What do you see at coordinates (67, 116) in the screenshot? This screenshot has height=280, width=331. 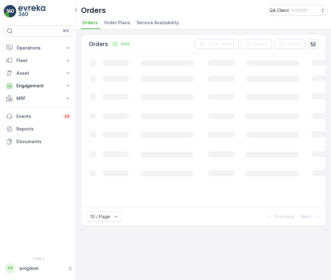 I see `p: 34` at bounding box center [67, 116].